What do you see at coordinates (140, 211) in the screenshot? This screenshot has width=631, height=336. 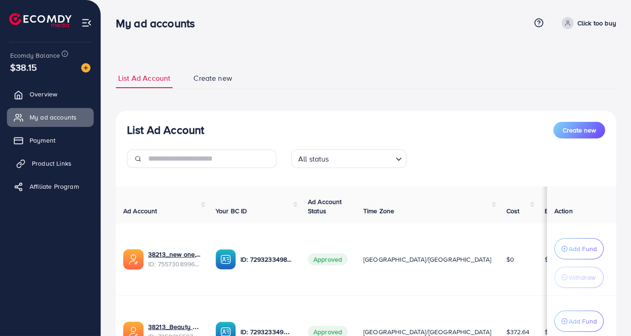 I see `span: Ad Account` at bounding box center [140, 211].